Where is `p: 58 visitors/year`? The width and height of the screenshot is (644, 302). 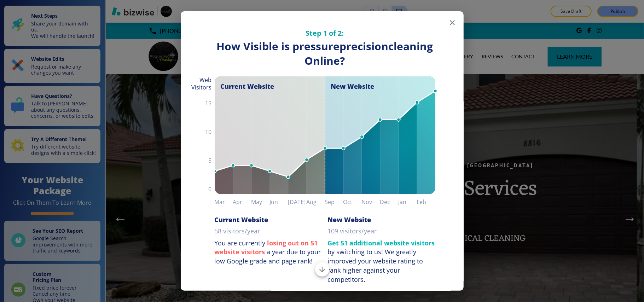 p: 58 visitors/year is located at coordinates (237, 231).